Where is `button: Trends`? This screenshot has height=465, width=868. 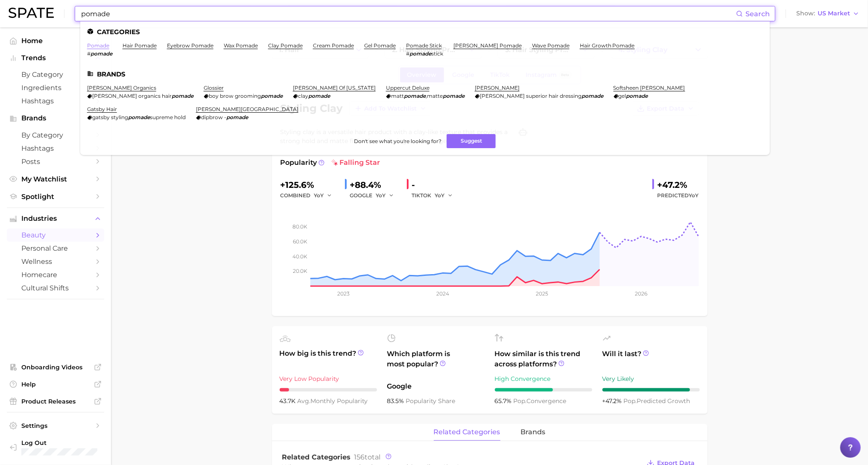
button: Trends is located at coordinates (56, 58).